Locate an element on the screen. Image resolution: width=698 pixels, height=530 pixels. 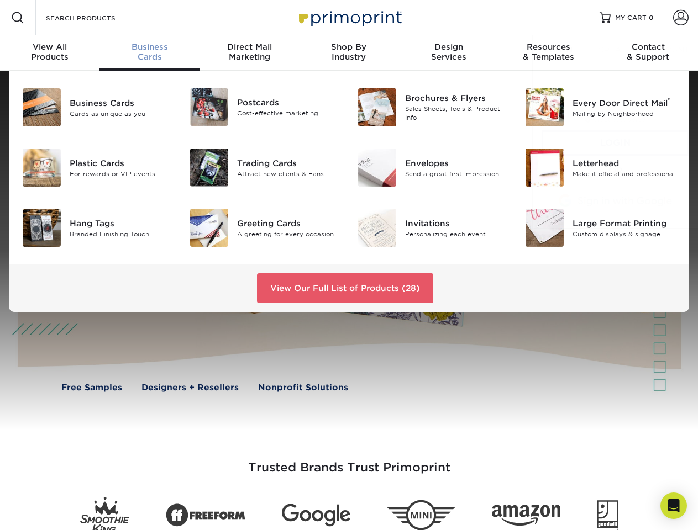
a: Business Cards Business Cards Cards as unique as you is located at coordinates (97, 107).